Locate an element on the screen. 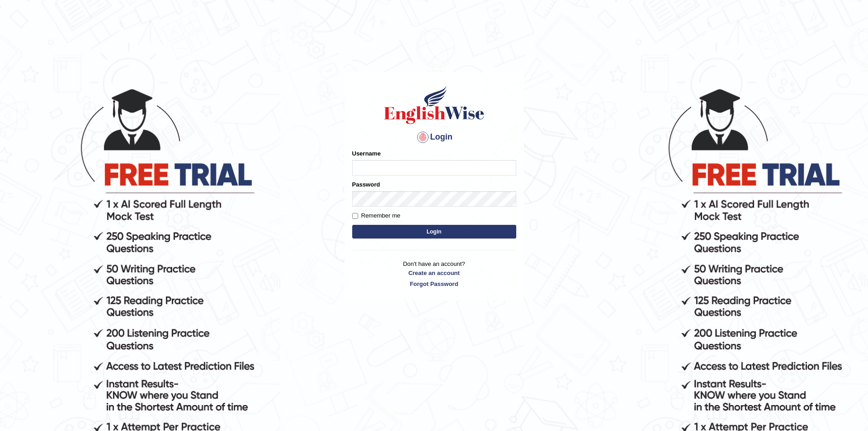 This screenshot has height=431, width=868. label: Remember me is located at coordinates (377, 216).